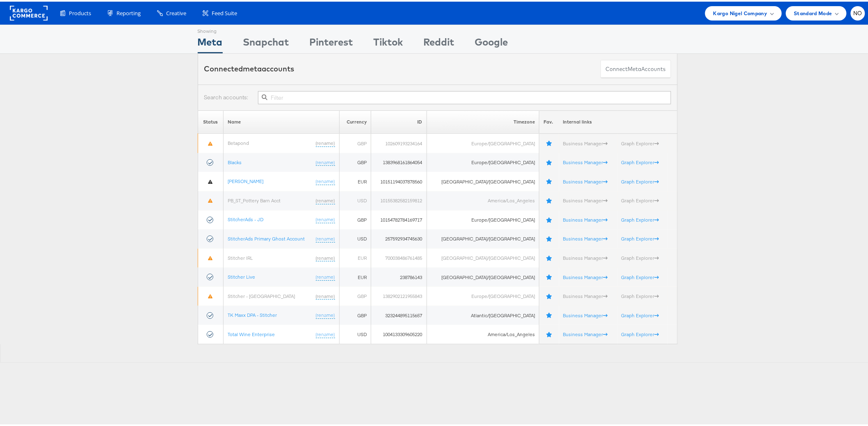 The width and height of the screenshot is (868, 426). I want to click on div: Showing, so click(210, 29).